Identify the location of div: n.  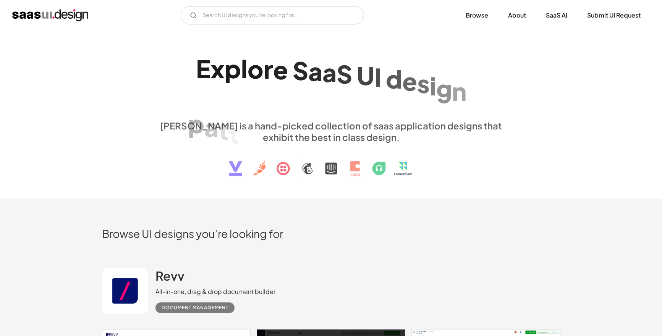
(459, 91).